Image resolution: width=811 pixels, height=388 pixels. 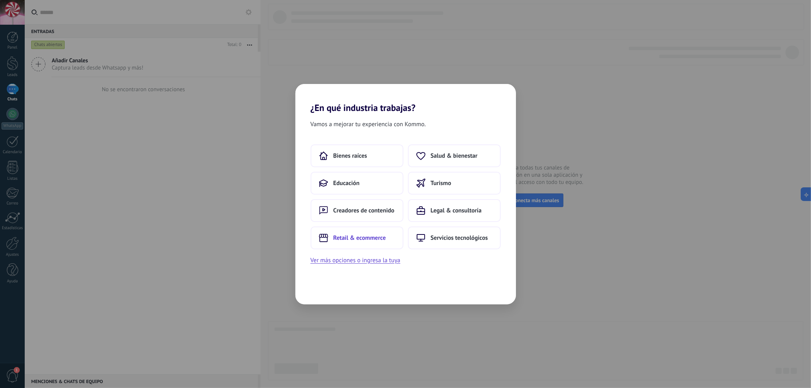 I want to click on button: Retail & ecommerce, so click(x=357, y=238).